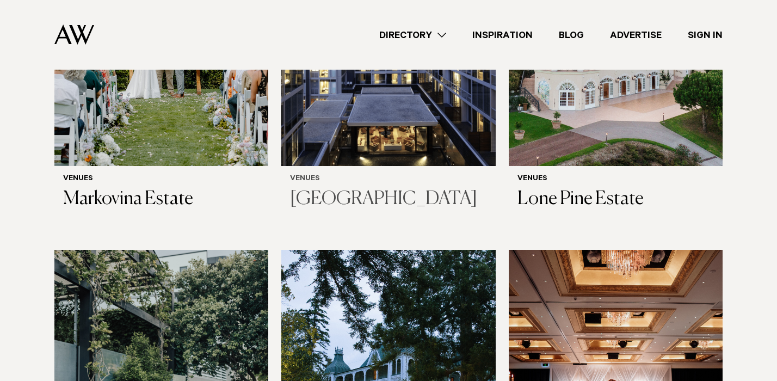 The image size is (777, 381). What do you see at coordinates (502, 35) in the screenshot?
I see `a: Inspiration` at bounding box center [502, 35].